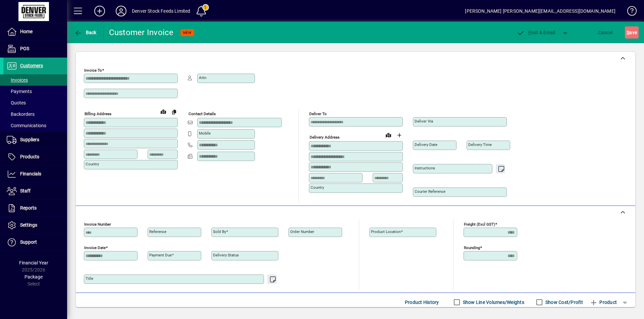  What do you see at coordinates (480, 145) in the screenshot?
I see `mat-label: Delivery time` at bounding box center [480, 145].